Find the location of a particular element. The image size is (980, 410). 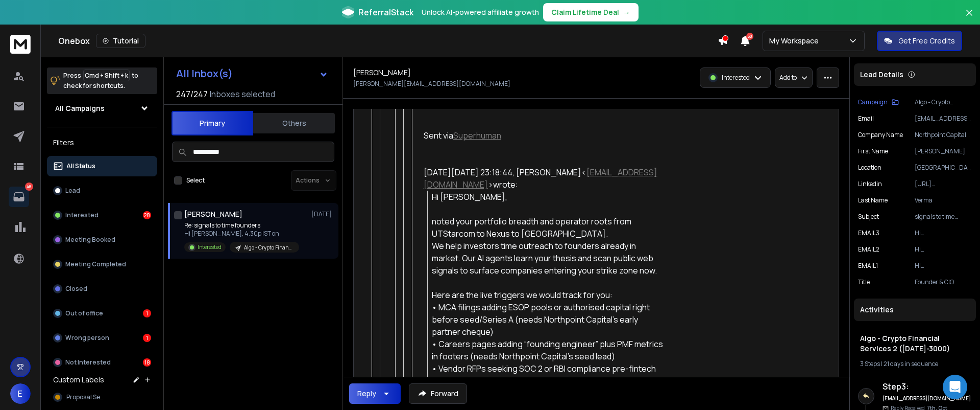

button: Meeting Booked is located at coordinates (102, 239).